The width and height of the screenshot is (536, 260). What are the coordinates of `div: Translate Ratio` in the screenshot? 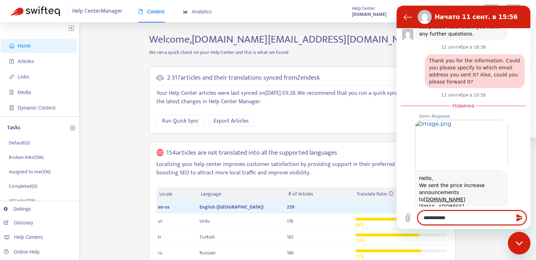 It's located at (401, 194).